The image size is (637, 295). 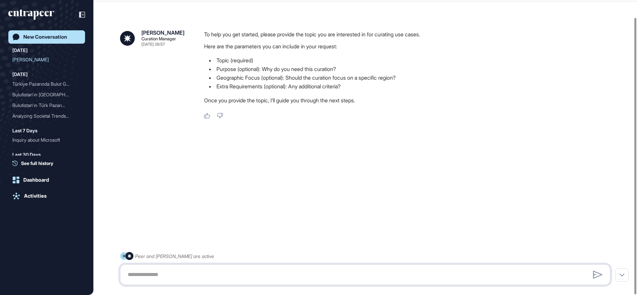 What do you see at coordinates (44, 116) in the screenshot?
I see `div: Analyzing Societal Trends...` at bounding box center [44, 116].